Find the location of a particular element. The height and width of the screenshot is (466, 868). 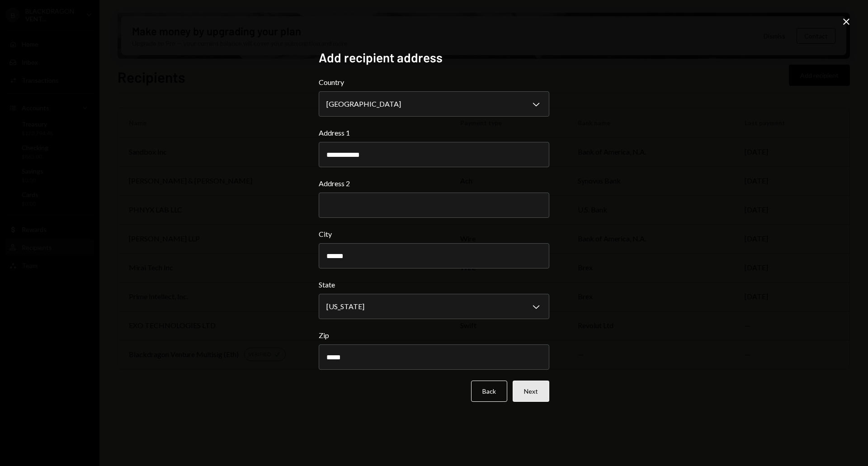

button: Back is located at coordinates (489, 391).